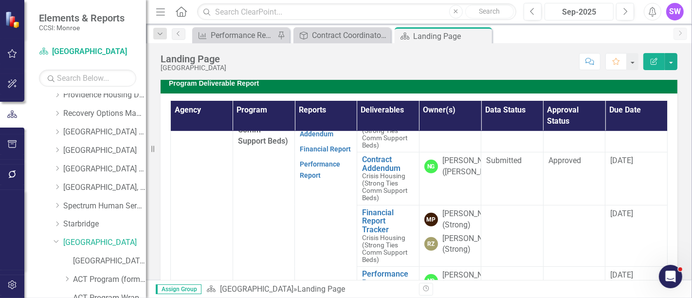 The width and height of the screenshot is (692, 298). Describe the element at coordinates (342, 35) in the screenshot. I see `a: Contract Coordinator Review` at that location.